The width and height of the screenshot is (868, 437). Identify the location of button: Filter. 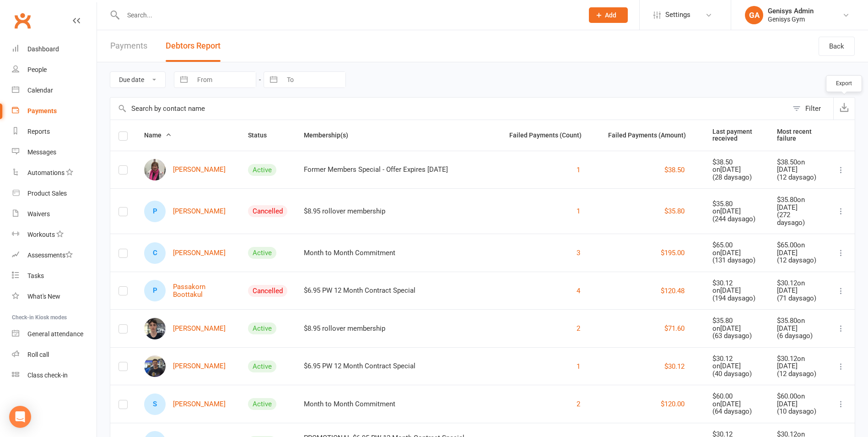
(810, 108).